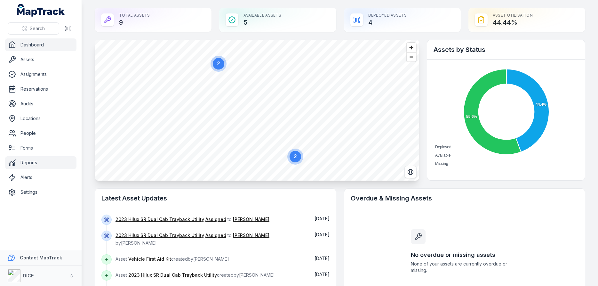  Describe the element at coordinates (41, 74) in the screenshot. I see `a: Assignments` at that location.